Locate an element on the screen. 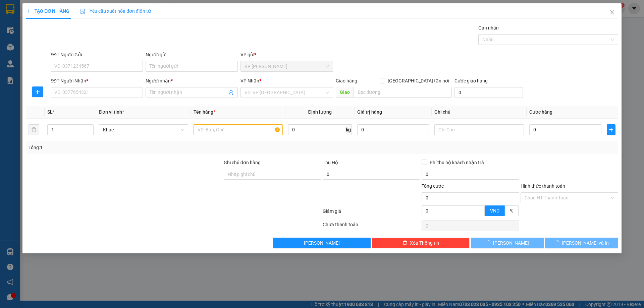  span: Giao hàng is located at coordinates (347, 81).